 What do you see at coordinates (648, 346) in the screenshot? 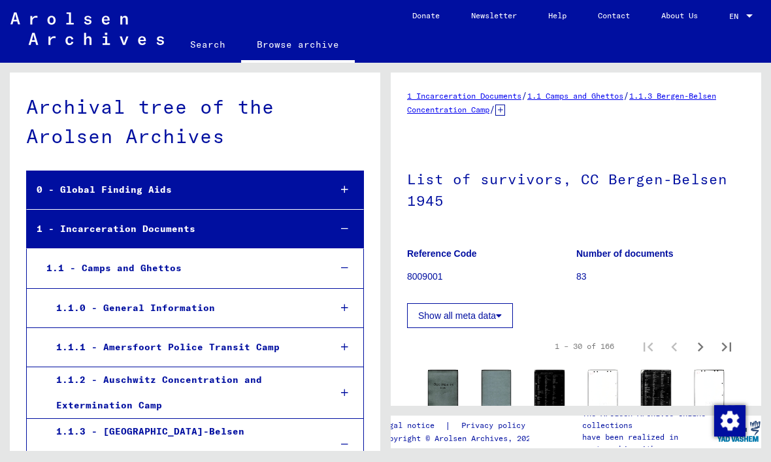
I see `button: First page` at bounding box center [648, 346].